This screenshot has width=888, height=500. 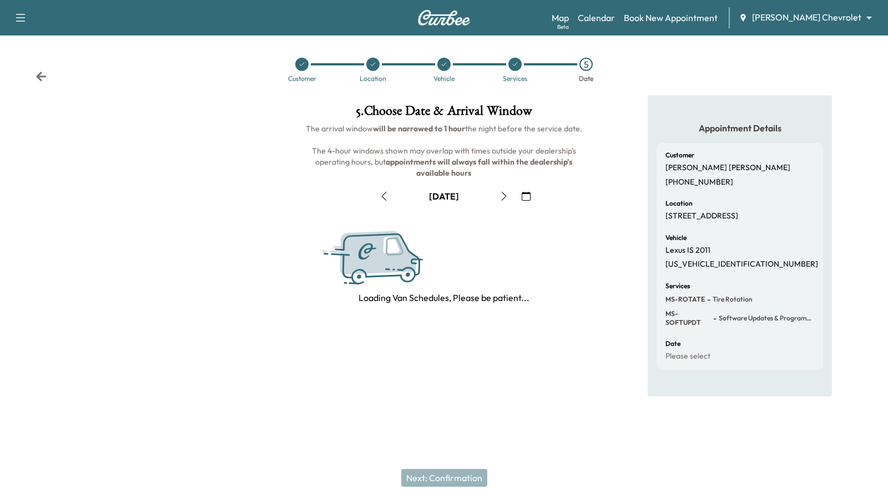 What do you see at coordinates (373, 79) in the screenshot?
I see `div: Location` at bounding box center [373, 79].